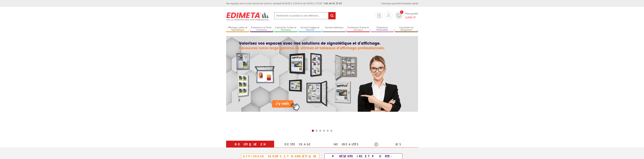  I want to click on a: Catalogue gratuit, so click(390, 3).